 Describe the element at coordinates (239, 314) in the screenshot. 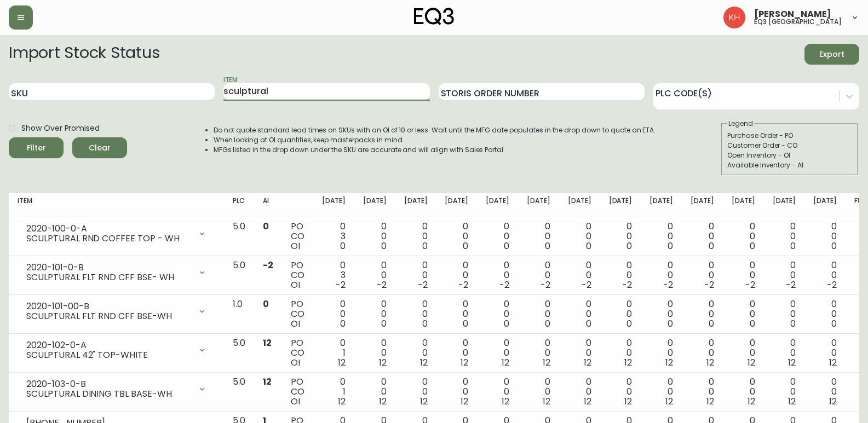

I see `td: 1.0` at that location.